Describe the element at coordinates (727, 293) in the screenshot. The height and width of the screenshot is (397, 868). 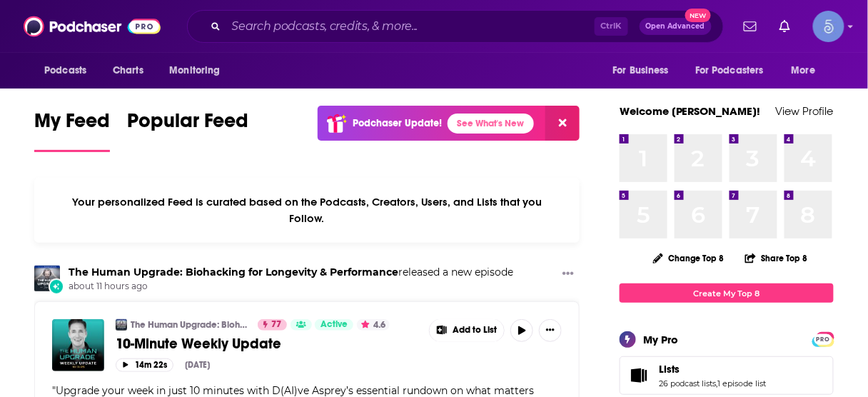
I see `a: Create My Top 8` at that location.